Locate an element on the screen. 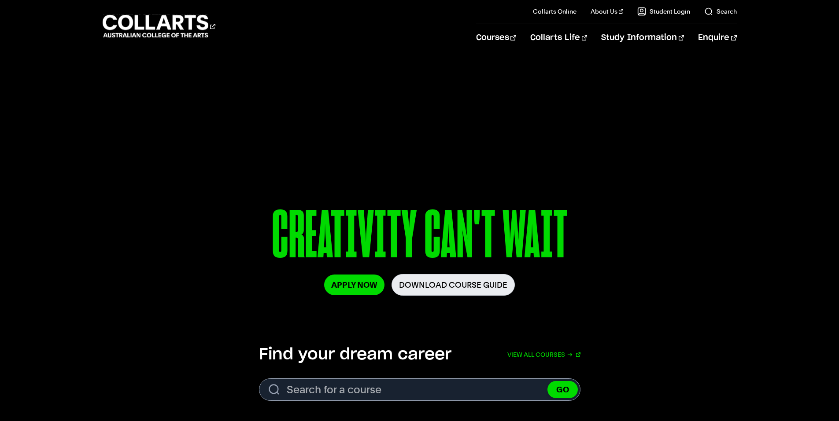 This screenshot has width=839, height=421. a: Search is located at coordinates (720, 11).